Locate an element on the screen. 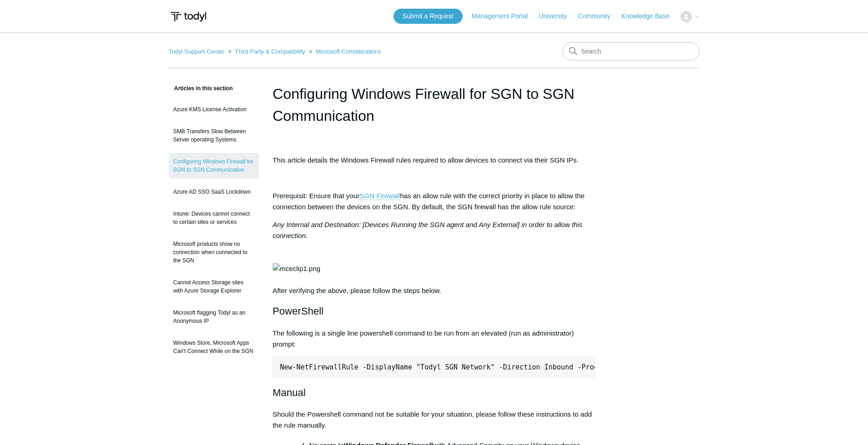 This screenshot has width=868, height=445. a: Third Party & Compatibility is located at coordinates (270, 52).